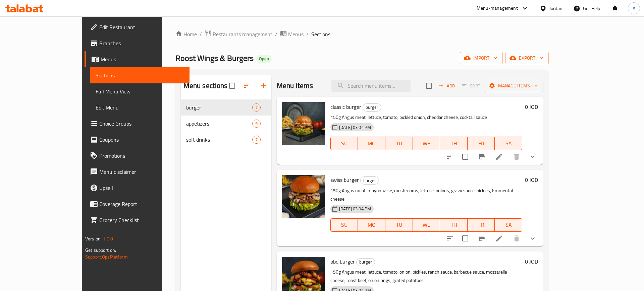  What do you see at coordinates (137, 59) in the screenshot?
I see `a: Menus` at bounding box center [137, 59].